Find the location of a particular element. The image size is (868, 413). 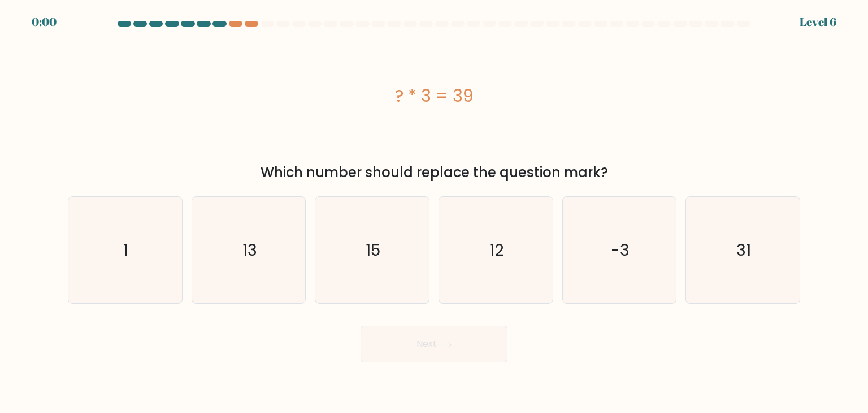

div: 0:00 is located at coordinates (44, 22).